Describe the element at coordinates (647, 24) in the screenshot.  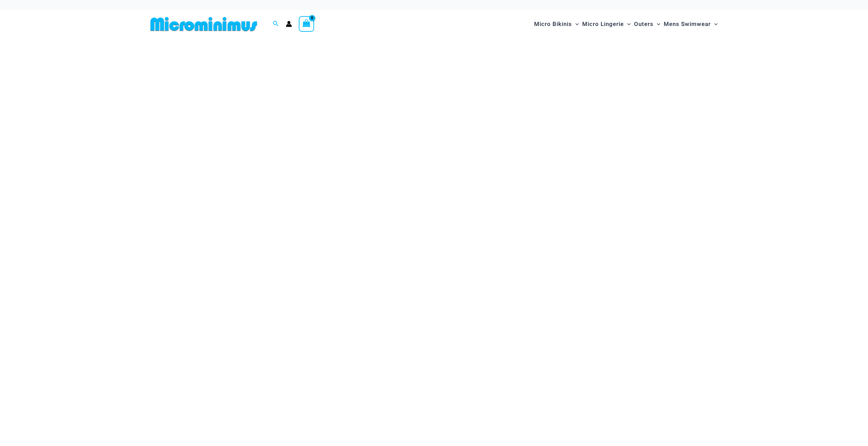
I see `a: OutersMenu ToggleMenu Toggle` at that location.